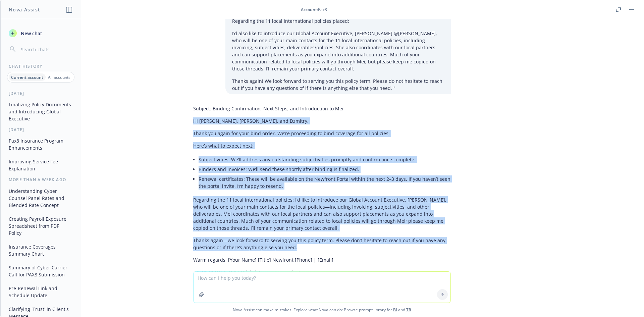 Image resolution: width=644 pixels, height=317 pixels. I want to click on li: Subjectivities: We’ll address any outstanding subjectivities promptly and confirm once complete., so click(325, 159).